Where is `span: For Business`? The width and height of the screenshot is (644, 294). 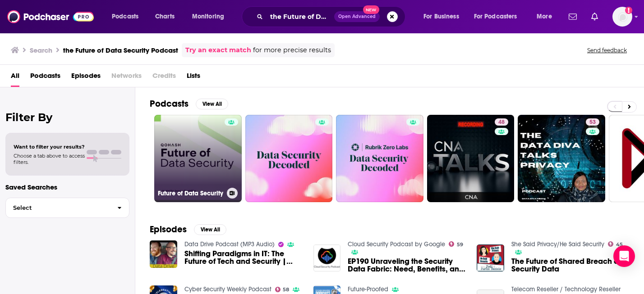 span: For Business is located at coordinates (441, 16).